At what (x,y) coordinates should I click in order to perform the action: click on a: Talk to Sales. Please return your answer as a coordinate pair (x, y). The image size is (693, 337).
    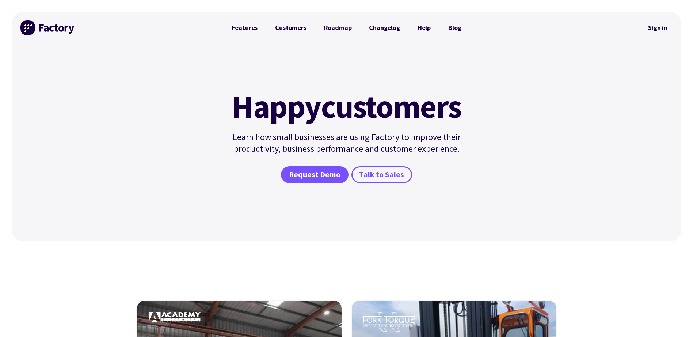
    Looking at the image, I should click on (382, 175).